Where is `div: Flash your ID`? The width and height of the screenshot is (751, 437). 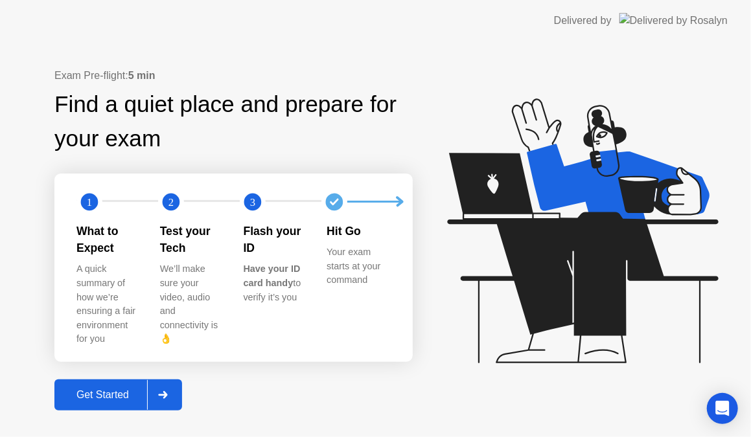 div: Flash your ID is located at coordinates (275, 240).